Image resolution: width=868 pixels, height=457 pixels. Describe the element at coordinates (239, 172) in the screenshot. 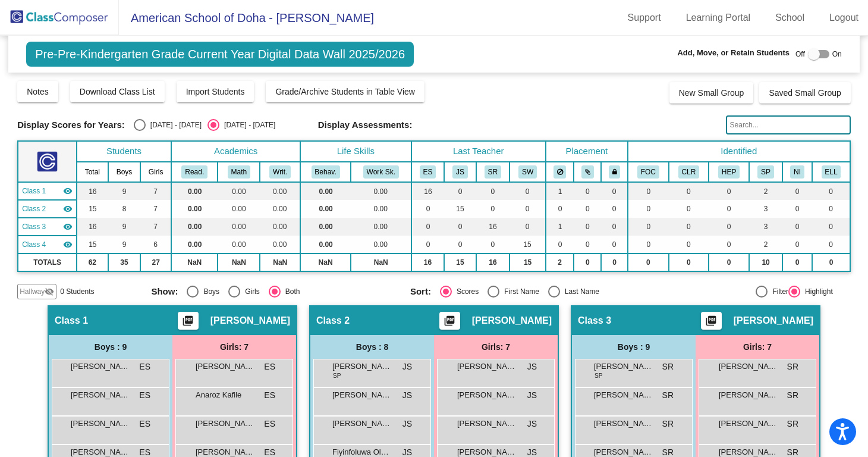

I see `button: Math` at that location.